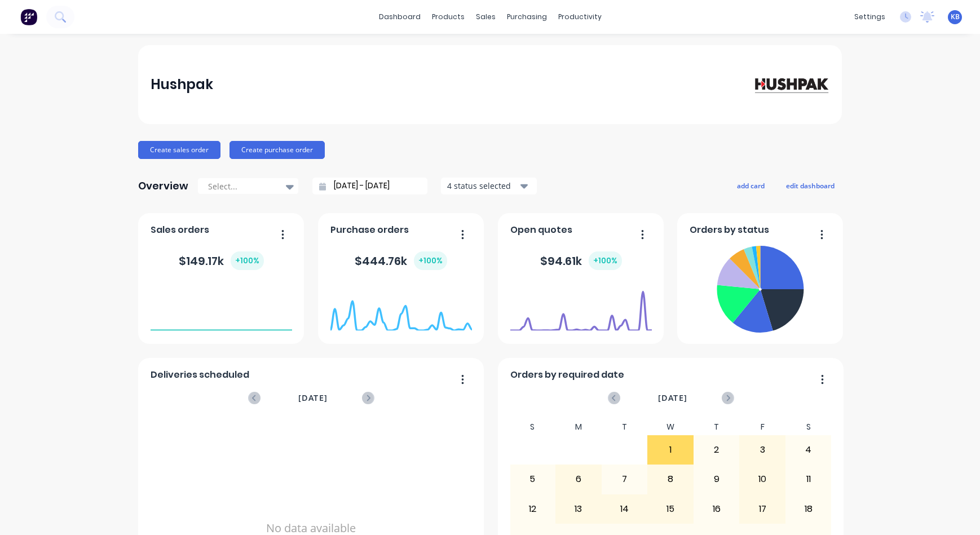 The width and height of the screenshot is (980, 535). What do you see at coordinates (717, 450) in the screenshot?
I see `div: 2` at bounding box center [717, 450].